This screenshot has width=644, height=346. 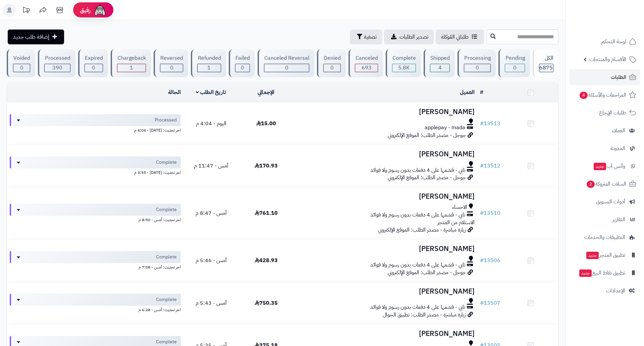 What do you see at coordinates (619, 130) in the screenshot?
I see `span: العملاء` at bounding box center [619, 130].